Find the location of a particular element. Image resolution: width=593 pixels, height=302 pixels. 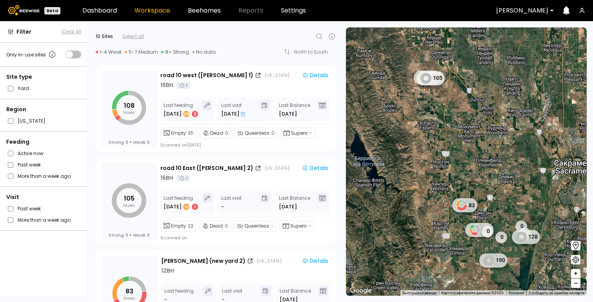

div: 10 is located at coordinates (186, 207).